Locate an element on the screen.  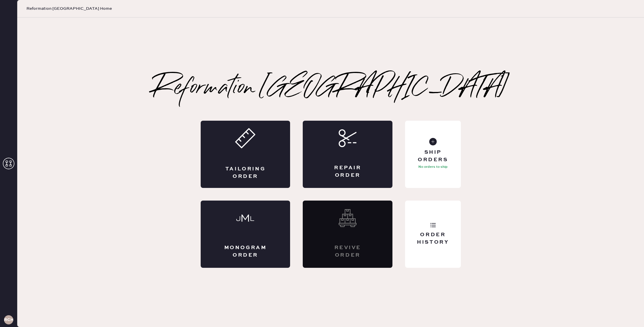
div: Ship Orders is located at coordinates (433, 156).